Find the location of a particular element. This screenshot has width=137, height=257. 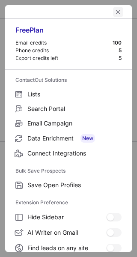

label: Extension Preference is located at coordinates (69, 203).